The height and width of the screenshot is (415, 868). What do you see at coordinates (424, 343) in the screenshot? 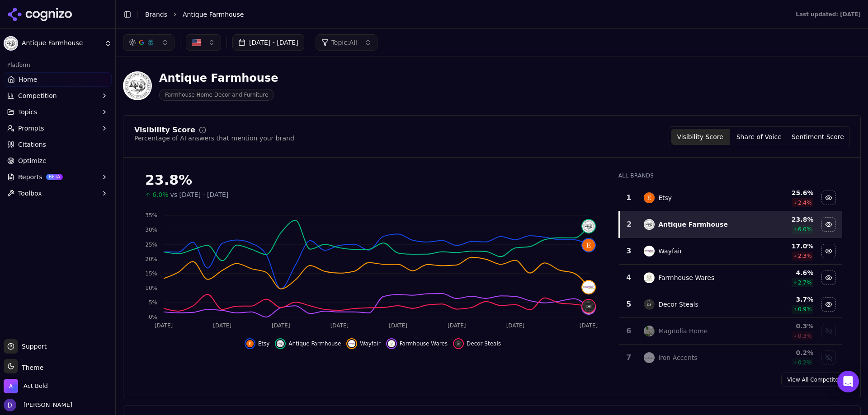
I see `span: Farmhouse Wares` at bounding box center [424, 343].